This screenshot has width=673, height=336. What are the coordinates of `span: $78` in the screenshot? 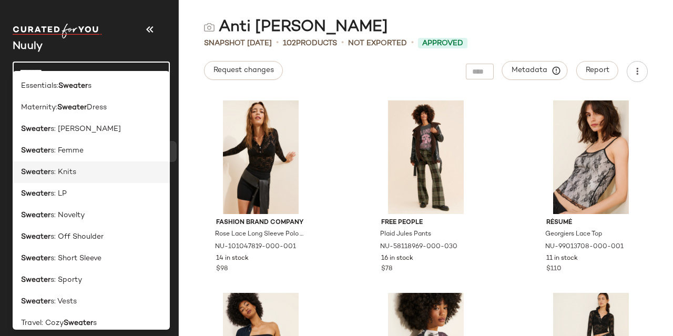 It's located at (386, 269).